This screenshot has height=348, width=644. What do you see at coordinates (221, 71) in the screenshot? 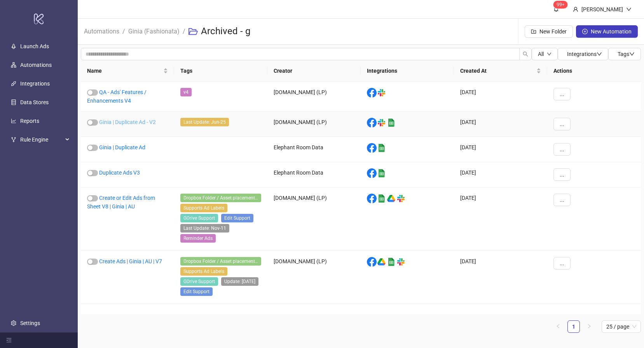
I see `th: Tags` at bounding box center [221, 71].